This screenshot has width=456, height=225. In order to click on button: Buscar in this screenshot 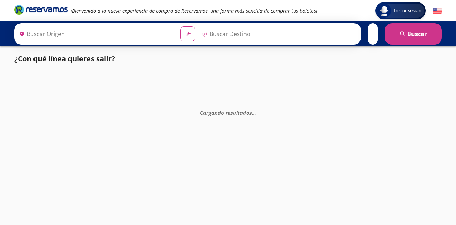, I will do `click(413, 34)`.